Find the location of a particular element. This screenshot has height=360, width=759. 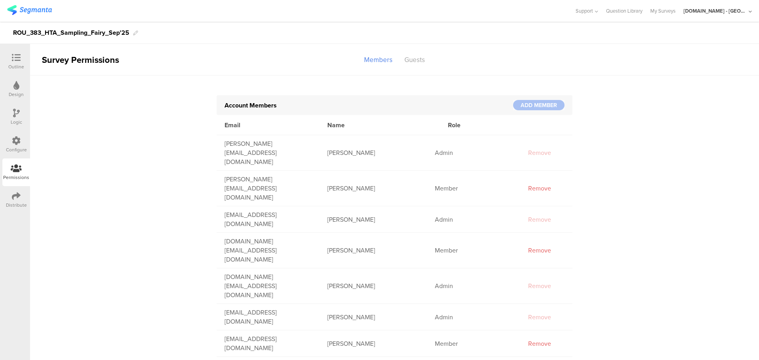

div: ROU_383_HTA_Sampling_Fairy_Sep'25 is located at coordinates (71, 33).